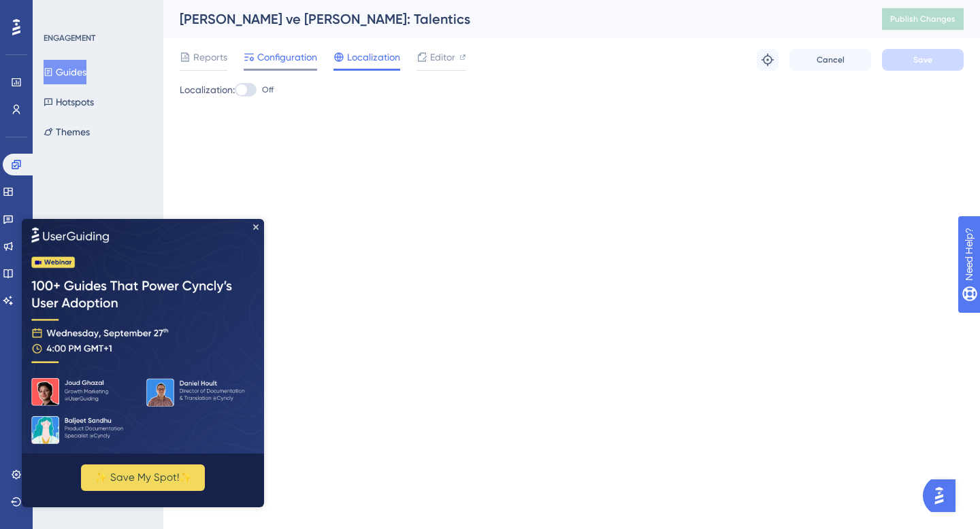  What do you see at coordinates (59, 11) in the screenshot?
I see `span: Need Help?` at bounding box center [59, 11].